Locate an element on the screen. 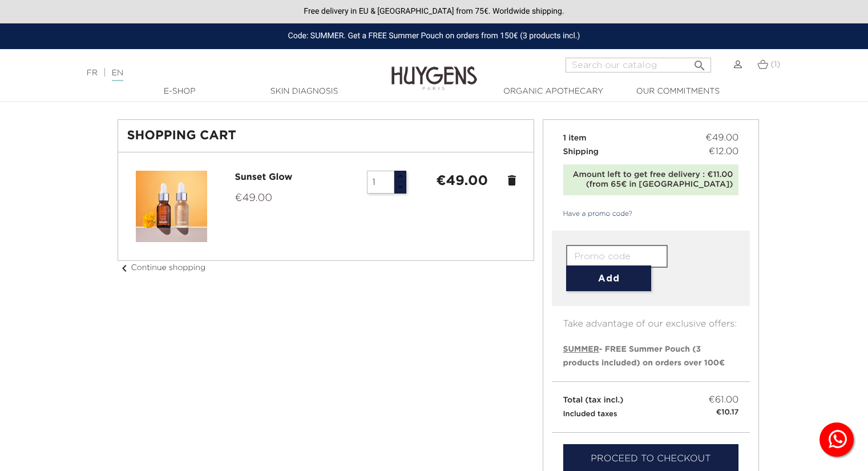  small: Included taxes is located at coordinates (590, 414).